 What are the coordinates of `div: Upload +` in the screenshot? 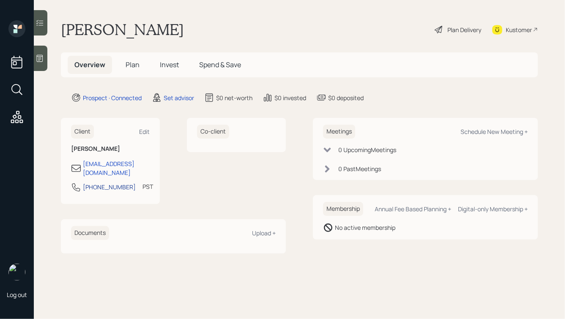 It's located at (264, 233).